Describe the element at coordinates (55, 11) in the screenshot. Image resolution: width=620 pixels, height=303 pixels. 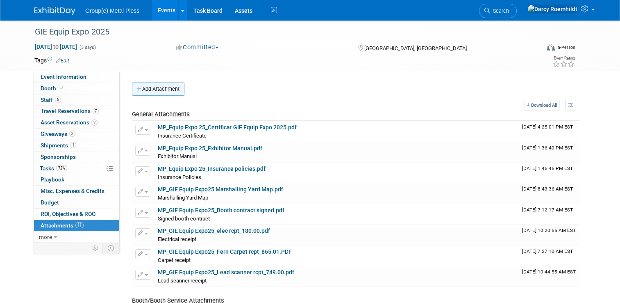
I see `img: ExhibitDay` at that location.